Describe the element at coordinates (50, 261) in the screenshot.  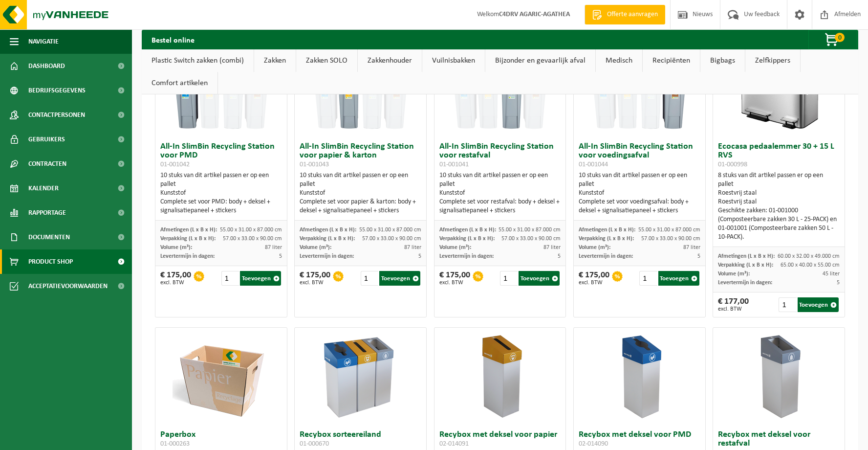
I see `span: Product Shop` at that location.